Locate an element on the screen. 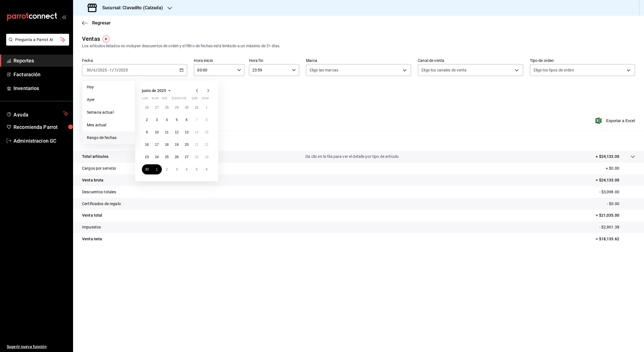  p: Cargos por servicio is located at coordinates (99, 168).